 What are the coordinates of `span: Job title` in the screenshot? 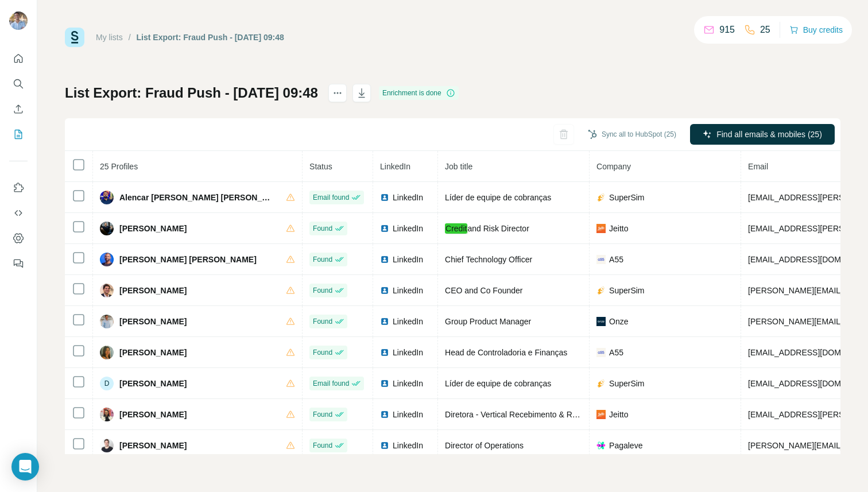 It's located at (459, 166).